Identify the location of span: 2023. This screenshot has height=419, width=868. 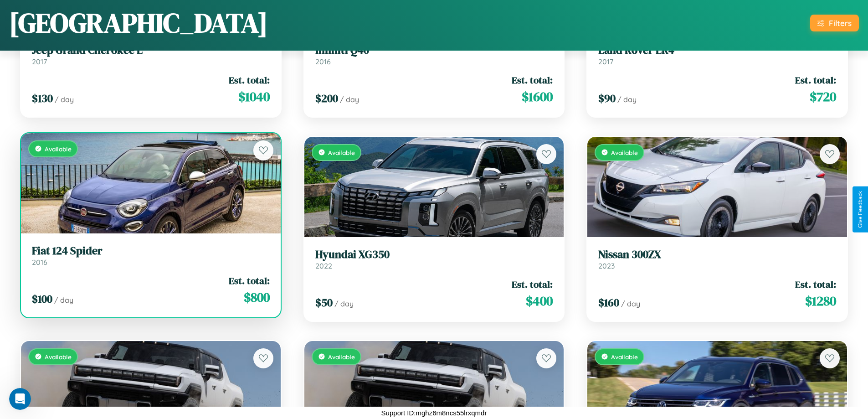
(606, 266).